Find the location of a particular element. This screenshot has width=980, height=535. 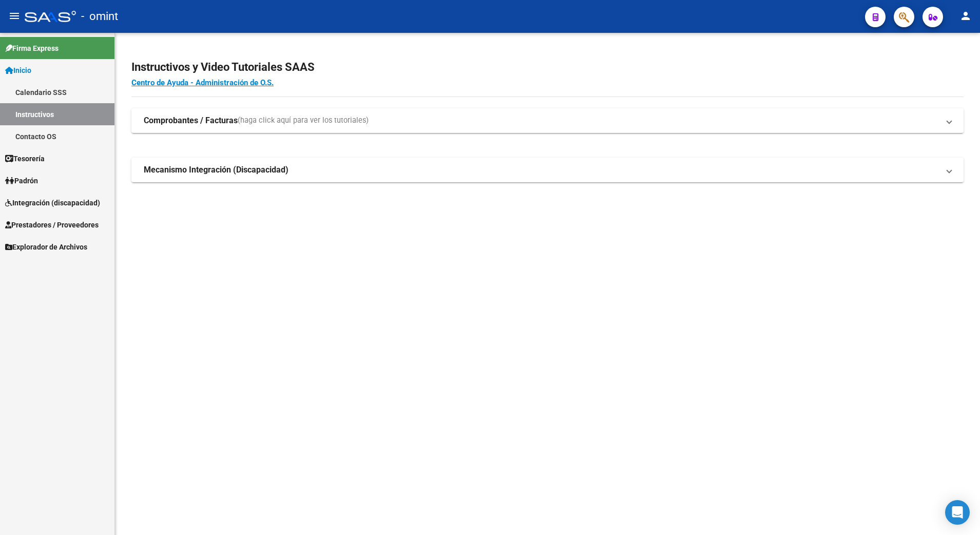

mat-icon: menu is located at coordinates (14, 16).